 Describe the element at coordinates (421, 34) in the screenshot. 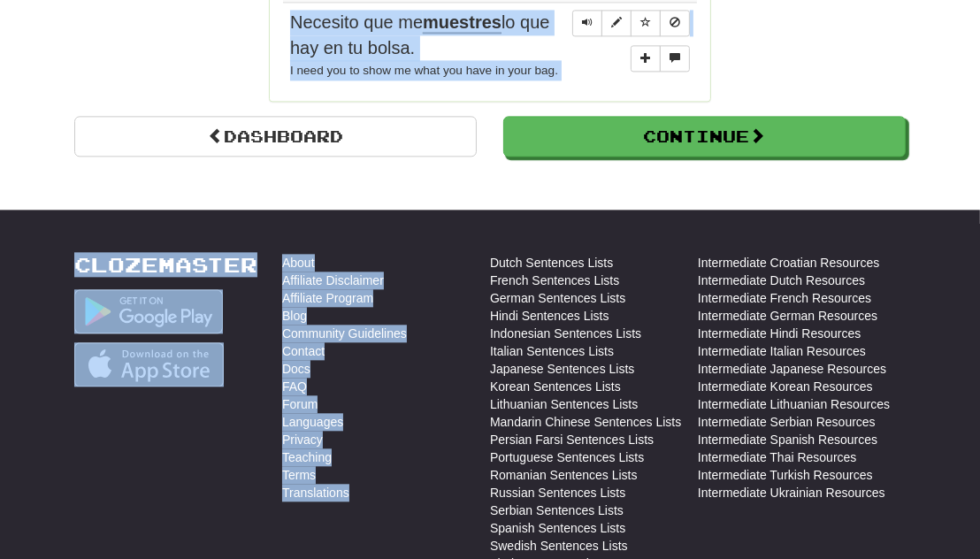

I see `span: Necesito que me lo que hay en tu bolsa.` at that location.